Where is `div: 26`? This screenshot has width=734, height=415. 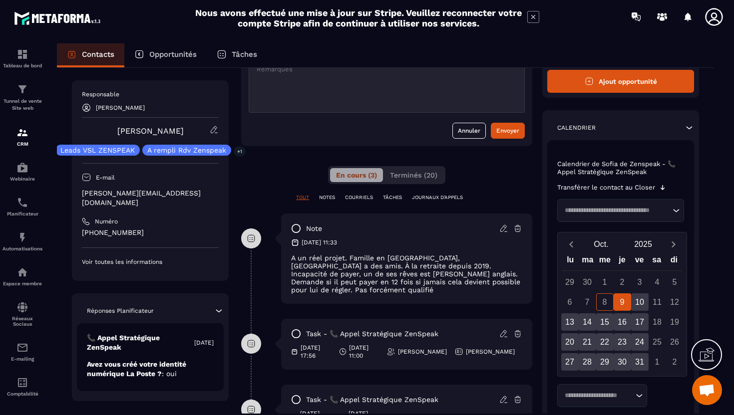
div: 26 is located at coordinates (674, 342).